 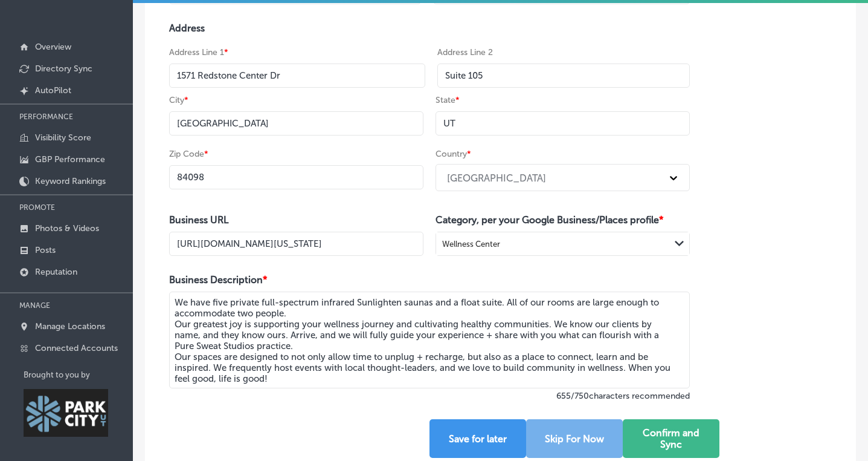 What do you see at coordinates (563, 123) in the screenshot?
I see `input: NY` at bounding box center [563, 123].